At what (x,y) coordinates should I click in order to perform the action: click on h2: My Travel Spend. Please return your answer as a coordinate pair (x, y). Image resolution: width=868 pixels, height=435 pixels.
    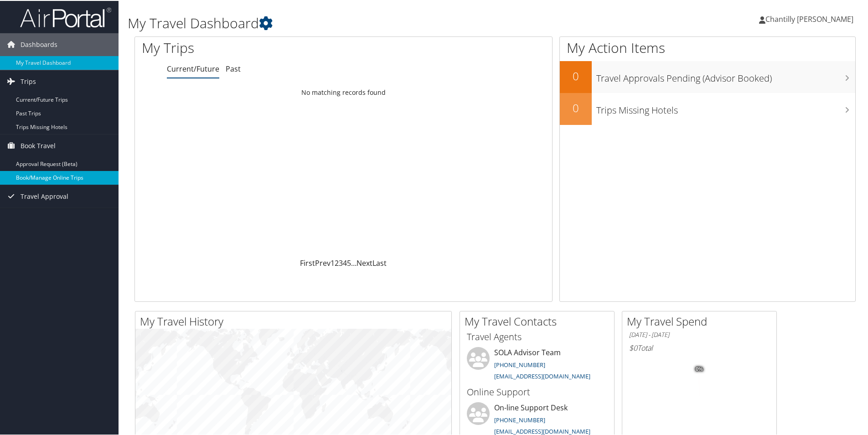
    Looking at the image, I should click on (702, 320).